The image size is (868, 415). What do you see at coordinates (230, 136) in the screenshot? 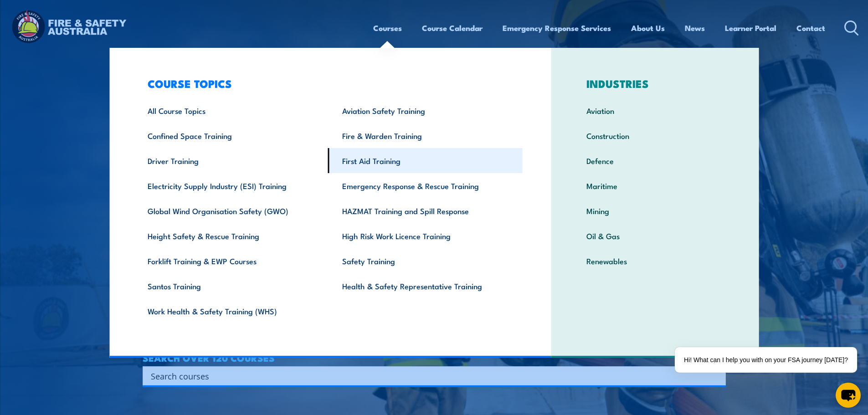
I see `a: Confined Space Training` at bounding box center [230, 136].